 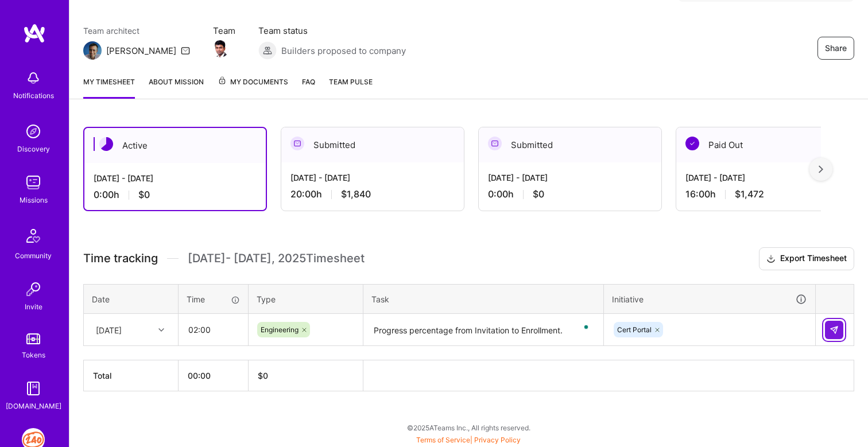 I want to click on span: $1,840, so click(x=356, y=194).